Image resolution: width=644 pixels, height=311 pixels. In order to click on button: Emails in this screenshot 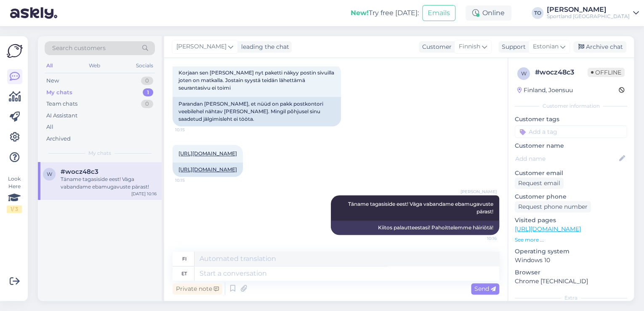, I will do `click(439, 13)`.